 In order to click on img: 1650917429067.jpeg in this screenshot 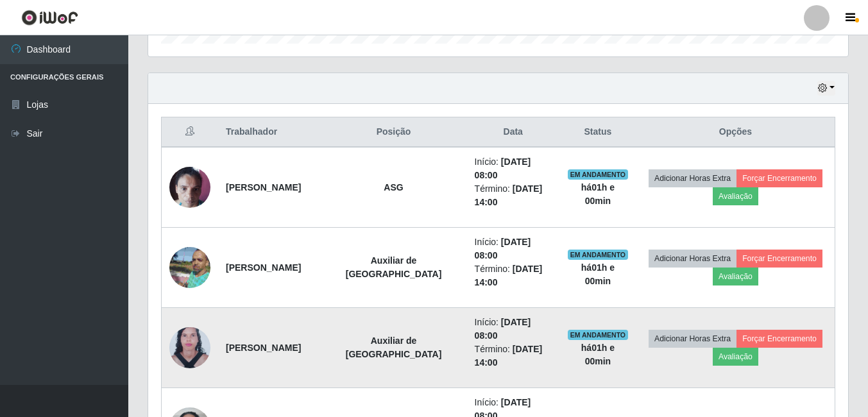, I will do `click(190, 268)`.